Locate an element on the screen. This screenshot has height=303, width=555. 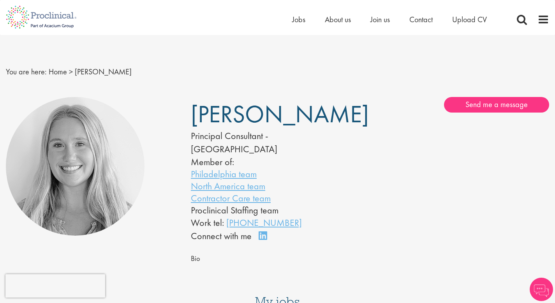
img: Shannon Briggs is located at coordinates (75, 166).